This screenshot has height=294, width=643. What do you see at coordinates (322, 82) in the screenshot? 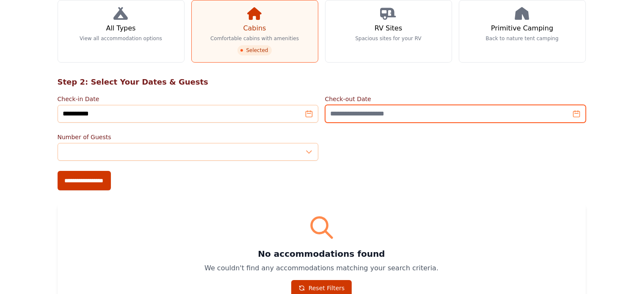
I see `h2: Step 2: Select Your Dates & Guests` at bounding box center [322, 82].